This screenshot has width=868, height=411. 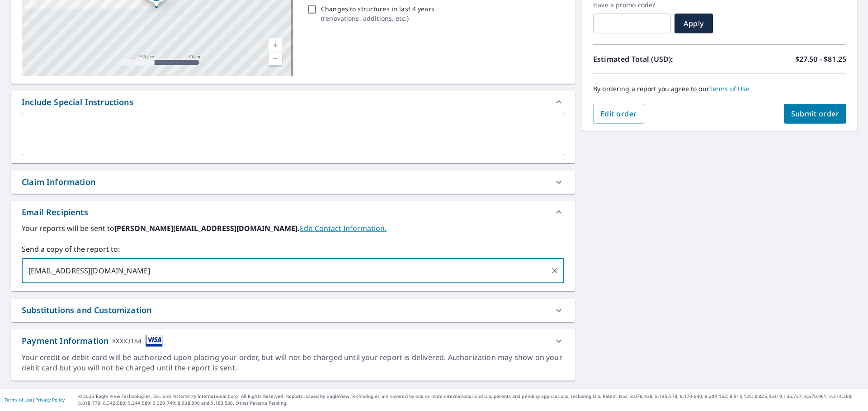 I want to click on p: Estimated Total (USD):, so click(x=657, y=59).